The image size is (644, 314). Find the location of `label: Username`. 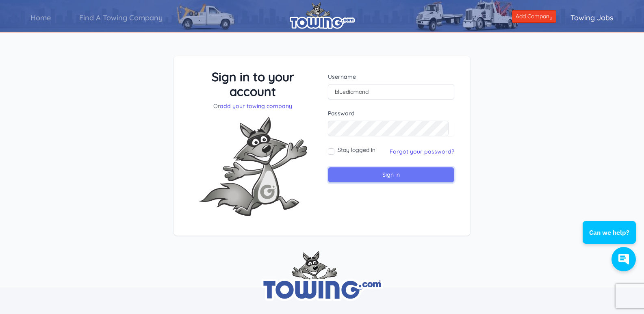

label: Username is located at coordinates (391, 77).